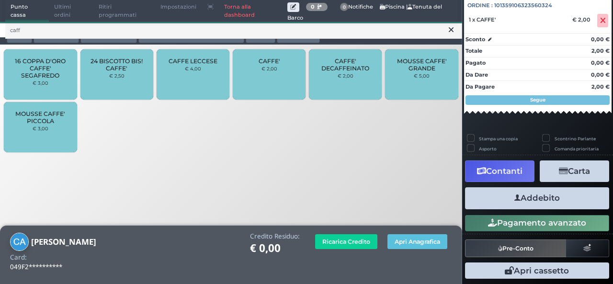  Describe the element at coordinates (18, 257) in the screenshot. I see `h4: Card:` at that location.